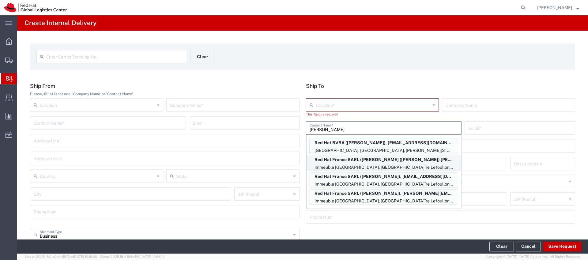 The width and height of the screenshot is (588, 260). What do you see at coordinates (372, 114) in the screenshot?
I see `div: This field is required` at bounding box center [372, 114].